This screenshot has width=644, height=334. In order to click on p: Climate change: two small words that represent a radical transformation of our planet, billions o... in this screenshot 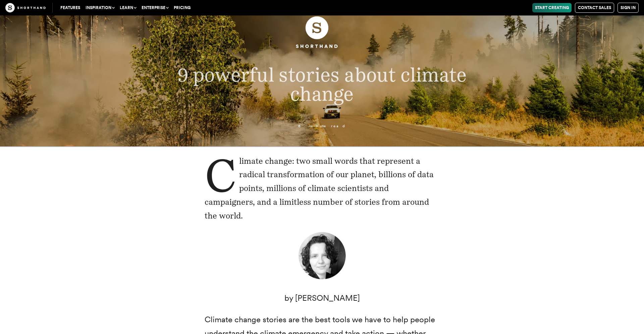, I will do `click(322, 189)`.